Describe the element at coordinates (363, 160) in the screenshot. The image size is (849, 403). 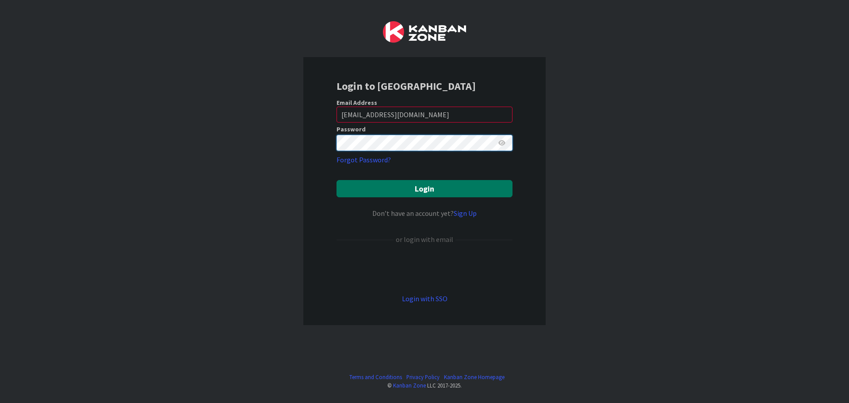
I see `a: Forgot Password?` at that location.